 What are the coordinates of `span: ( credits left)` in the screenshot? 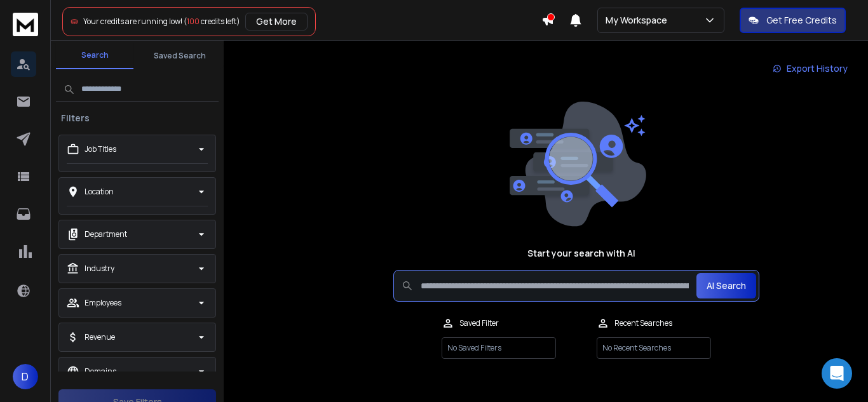 It's located at (211, 21).